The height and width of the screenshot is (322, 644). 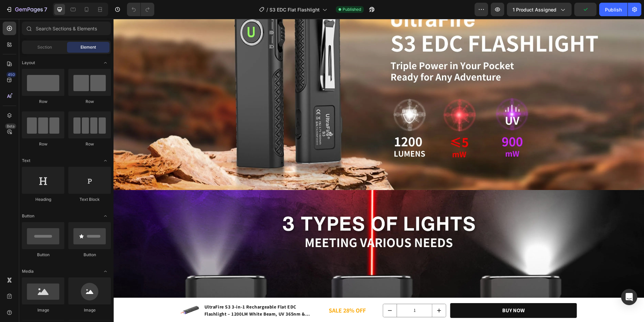 What do you see at coordinates (301, 291) in the screenshot?
I see `input: quantity` at bounding box center [301, 291].